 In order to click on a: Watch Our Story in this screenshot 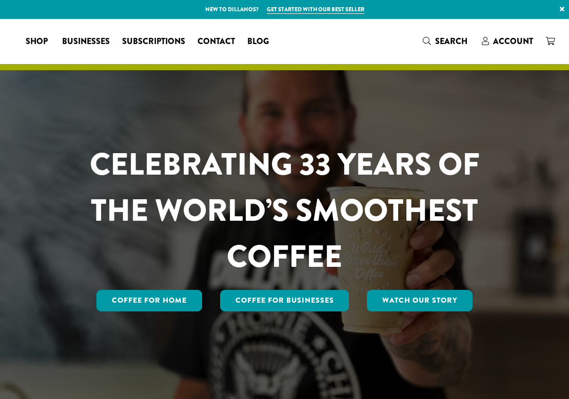, I will do `click(419, 301)`.